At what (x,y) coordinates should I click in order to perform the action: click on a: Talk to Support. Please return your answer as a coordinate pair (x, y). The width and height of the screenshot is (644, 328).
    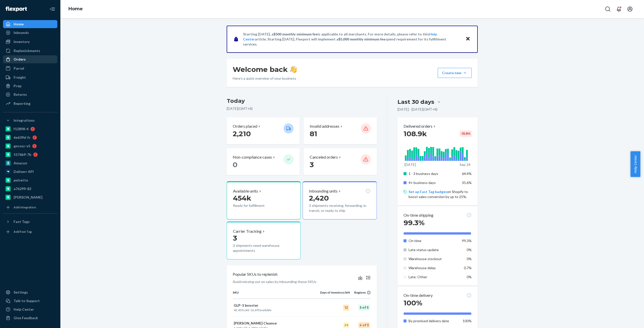
    Looking at the image, I should click on (30, 301).